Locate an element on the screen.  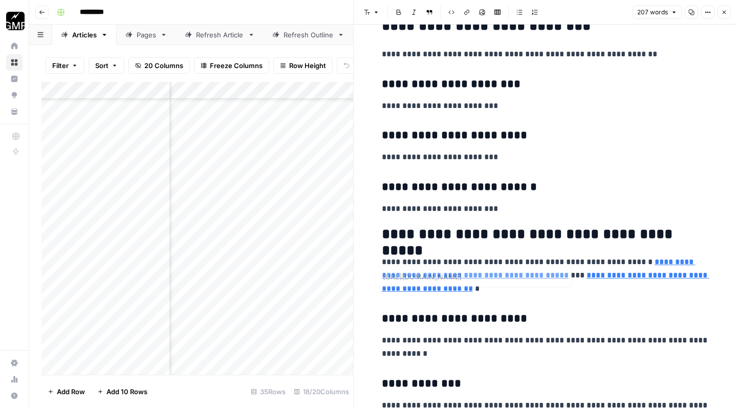
a: Refresh Article is located at coordinates (220, 35).